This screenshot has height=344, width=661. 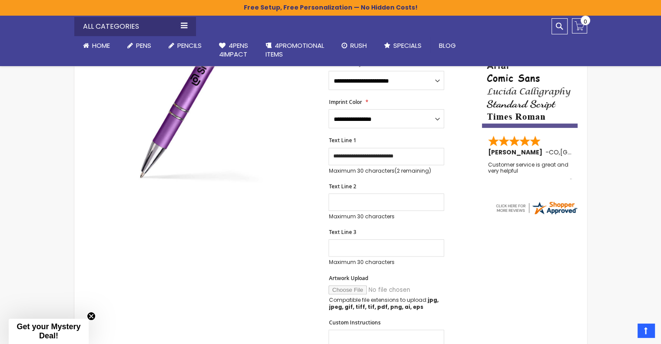 I want to click on span: Imprint Color, so click(x=345, y=102).